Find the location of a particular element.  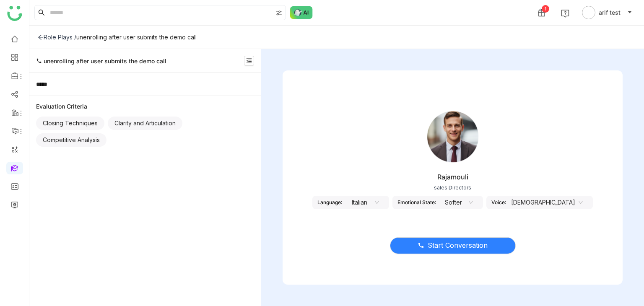

div: Closing Techniques is located at coordinates (70, 123).